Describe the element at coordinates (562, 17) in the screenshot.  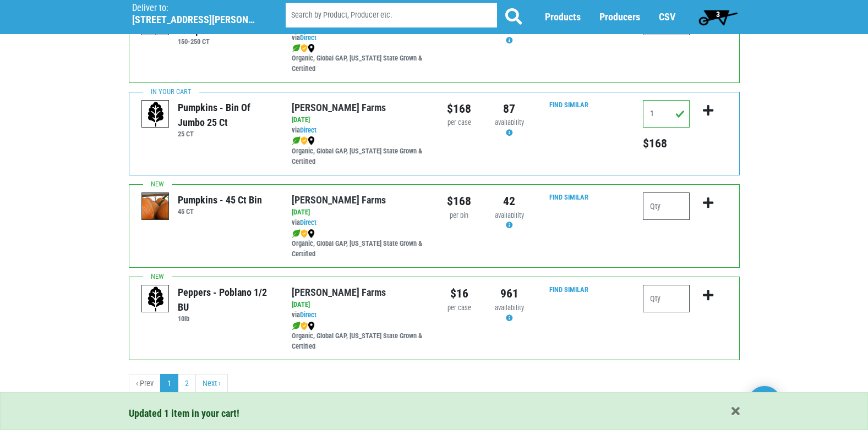
I see `a: Products` at that location.